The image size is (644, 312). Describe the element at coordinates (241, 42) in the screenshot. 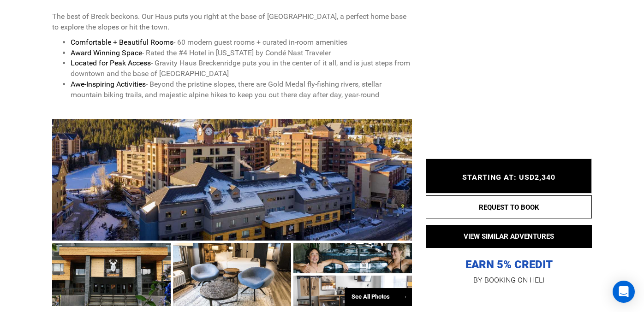

I see `li: - 60 modern guest rooms + curated in-room amenities` at that location.